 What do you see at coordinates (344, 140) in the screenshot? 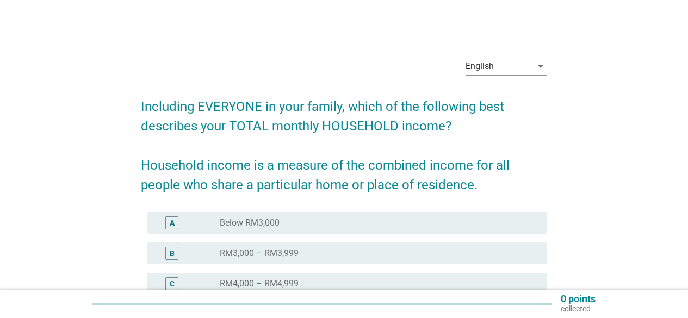
I see `h2: Including EVERYONE in your family, which of the following best describes your TOTAL monthly HOUSE...` at bounding box center [344, 140].